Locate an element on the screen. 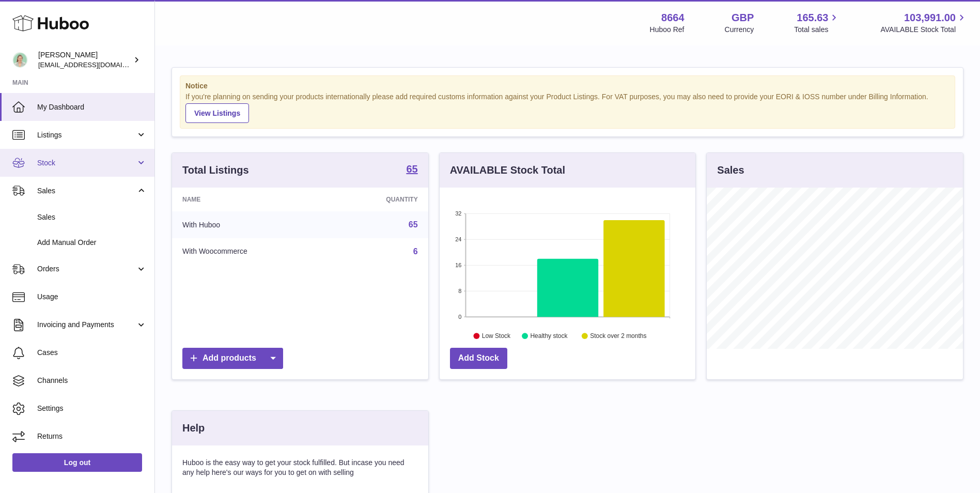 This screenshot has height=493, width=980. h3: Total Listings is located at coordinates (215, 170).